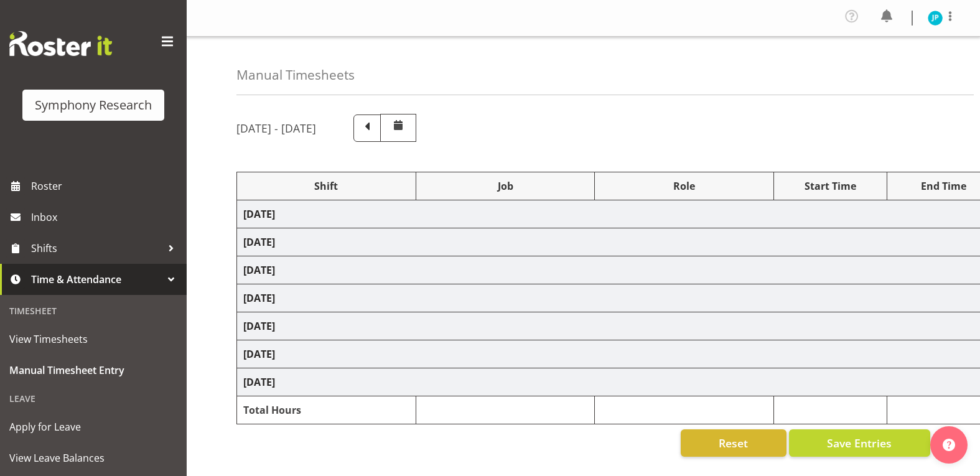 The image size is (980, 476). Describe the element at coordinates (106, 217) in the screenshot. I see `span: Inbox` at that location.